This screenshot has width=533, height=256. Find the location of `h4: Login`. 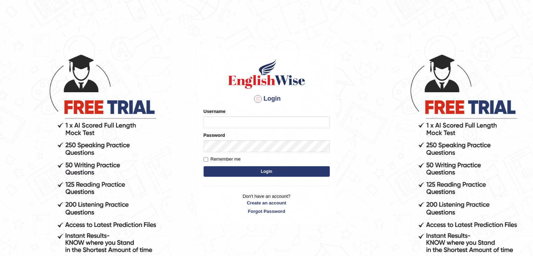

h4: Login is located at coordinates (267, 99).